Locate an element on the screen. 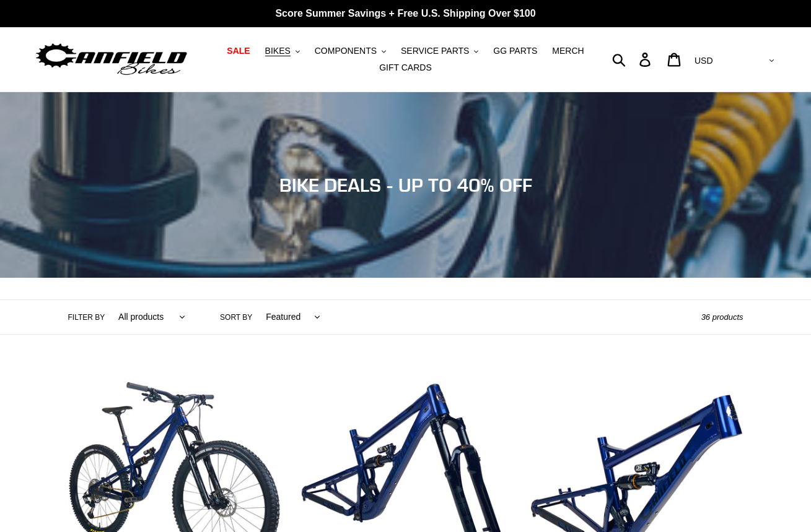 Image resolution: width=811 pixels, height=532 pixels. a: MERCH is located at coordinates (567, 51).